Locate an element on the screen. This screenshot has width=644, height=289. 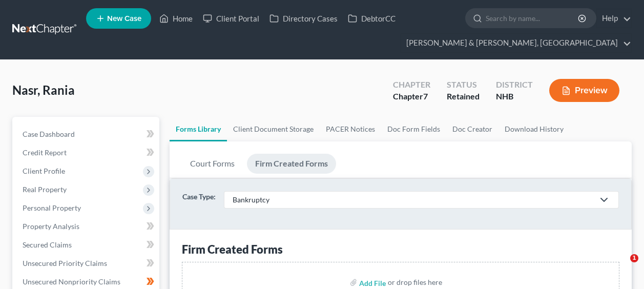
span: Unsecured Nonpriority Claims is located at coordinates (71, 281).